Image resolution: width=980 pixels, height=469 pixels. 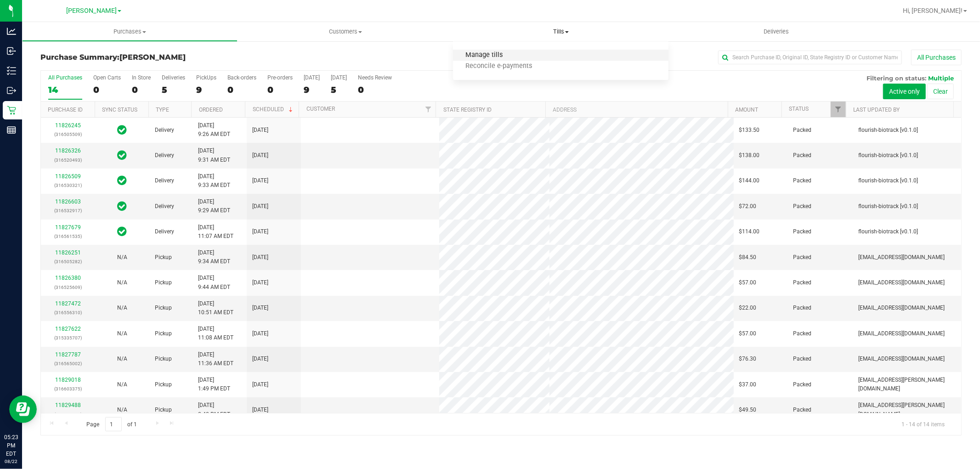 I want to click on a: Sync Status, so click(x=120, y=109).